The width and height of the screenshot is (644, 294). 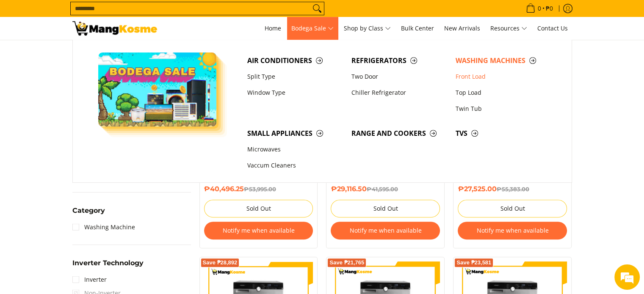 What do you see at coordinates (512, 189) in the screenshot?
I see `del: ₱55,383.00` at bounding box center [512, 189].